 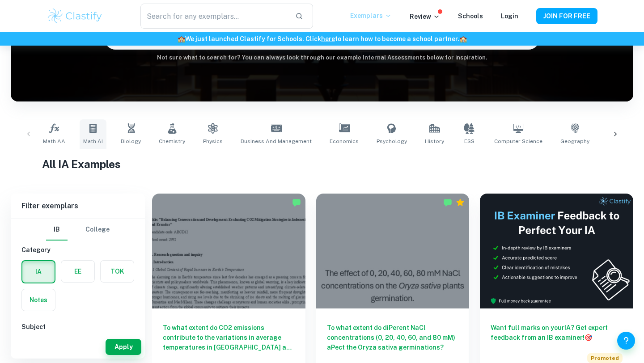 I want to click on span: Chemistry, so click(x=172, y=142).